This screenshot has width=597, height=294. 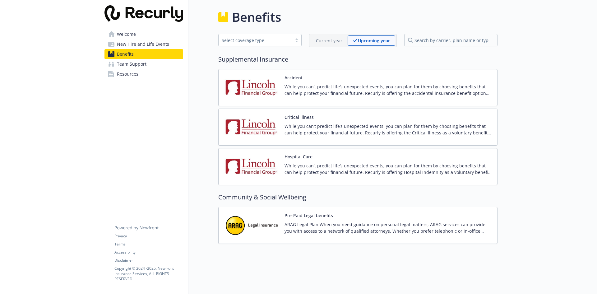 I want to click on h1: Benefits, so click(x=257, y=17).